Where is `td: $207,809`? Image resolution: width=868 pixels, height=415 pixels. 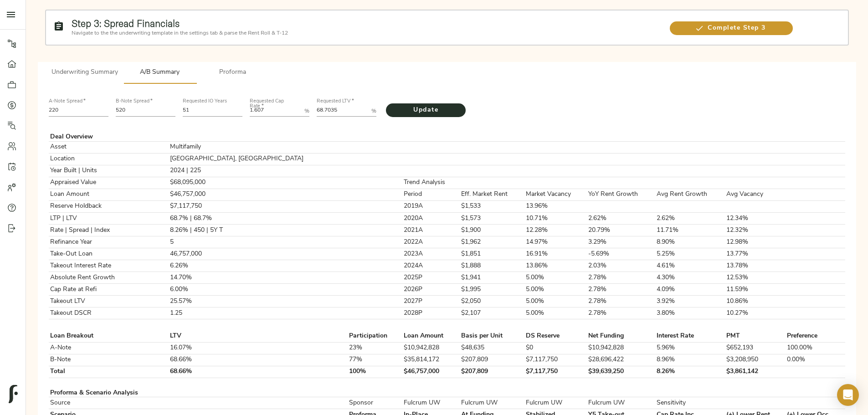 td: $207,809 is located at coordinates (492, 372).